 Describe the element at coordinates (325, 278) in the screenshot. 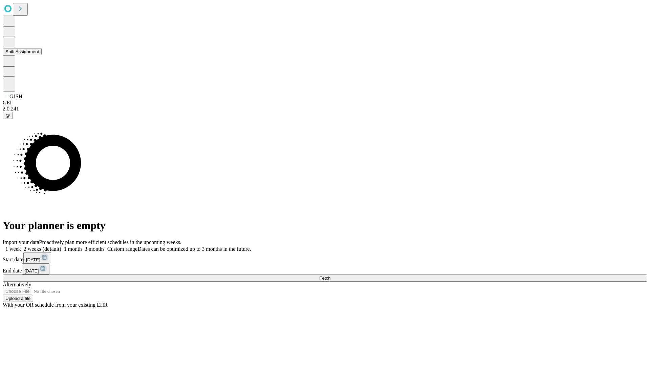

I see `span: Fetch` at that location.